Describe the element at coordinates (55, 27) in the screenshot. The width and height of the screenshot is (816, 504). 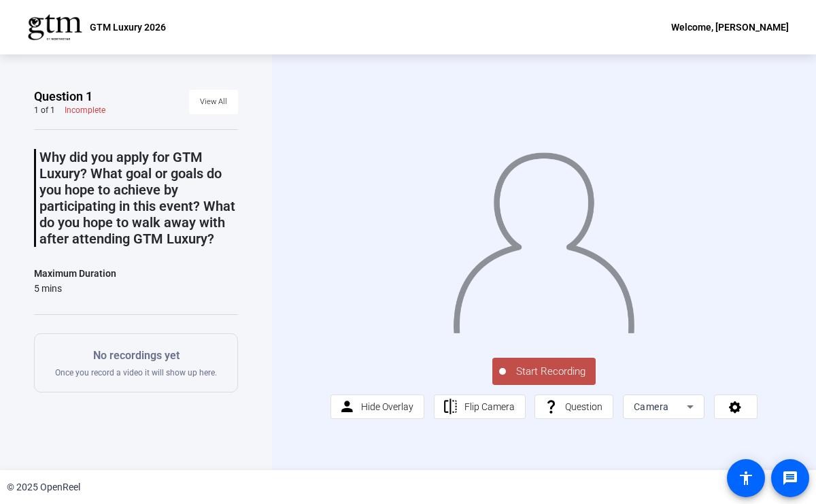
I see `img: OpenReel logo` at that location.